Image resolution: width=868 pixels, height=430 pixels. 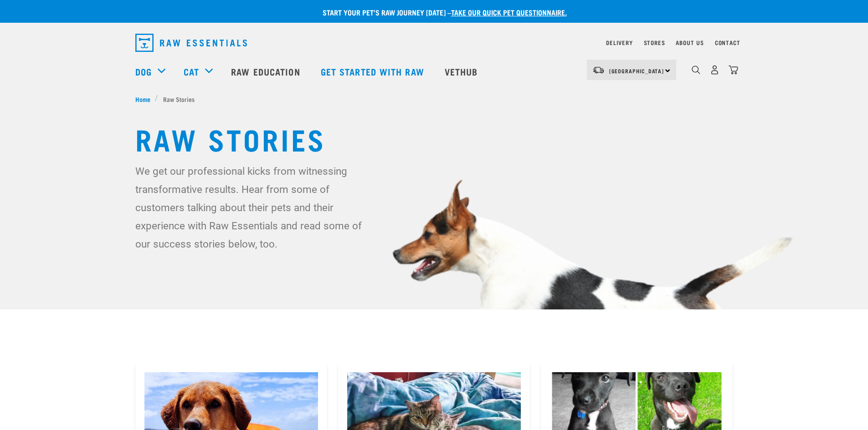 I want to click on a: take our quick pet questionnaire., so click(x=509, y=12).